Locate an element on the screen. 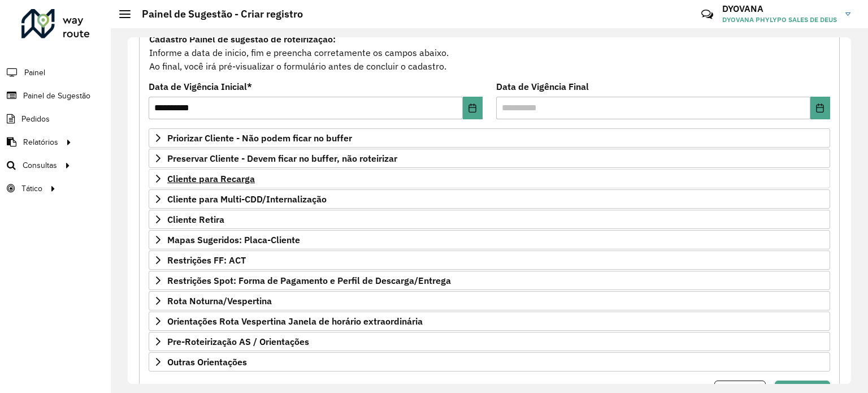 The image size is (868, 393). a: Cliente Retira is located at coordinates (490, 219).